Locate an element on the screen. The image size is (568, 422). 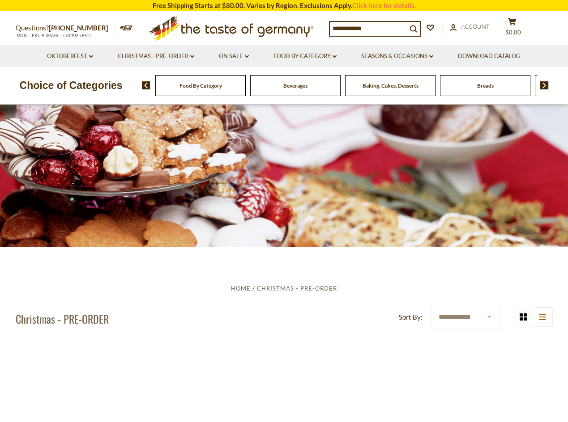
h1: Christmas - PRE-ORDER is located at coordinates (62, 319).